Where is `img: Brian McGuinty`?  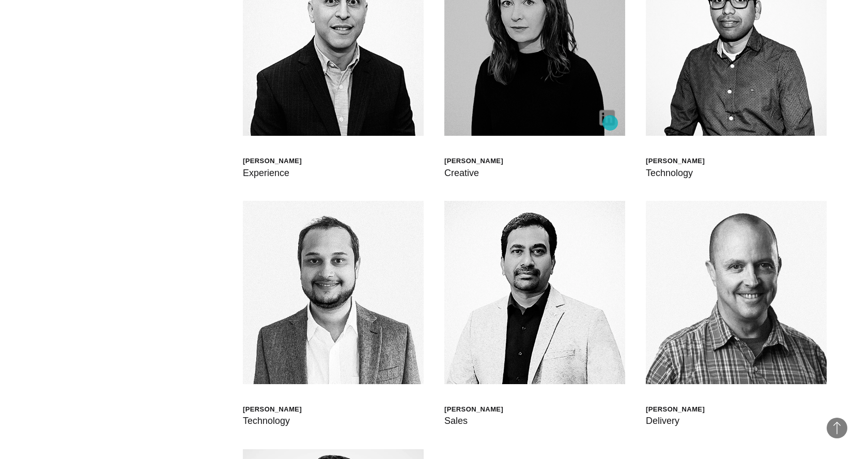 img: Brian McGuinty is located at coordinates (737, 293).